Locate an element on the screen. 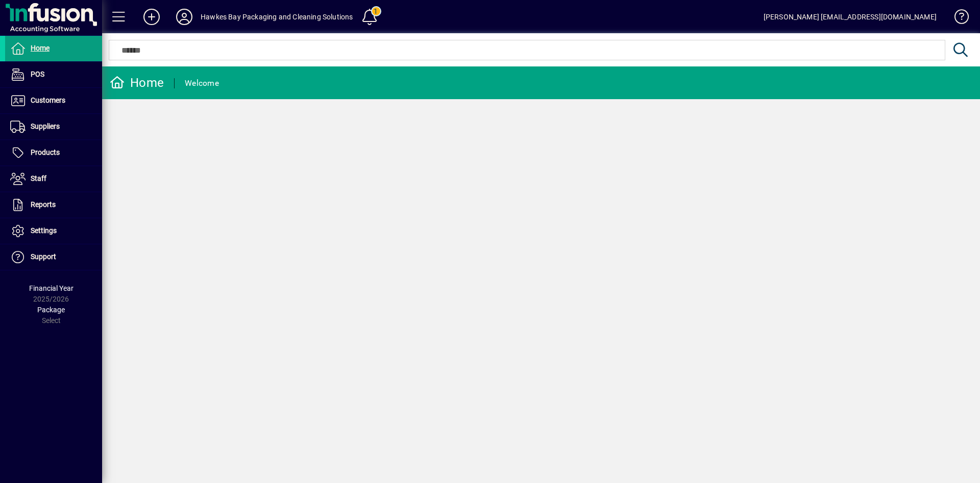 This screenshot has width=980, height=483. button: Profile is located at coordinates (184, 17).